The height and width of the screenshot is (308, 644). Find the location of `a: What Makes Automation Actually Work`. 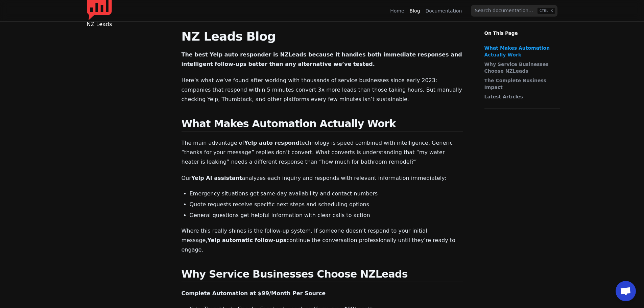

a: What Makes Automation Actually Work is located at coordinates (521, 51).